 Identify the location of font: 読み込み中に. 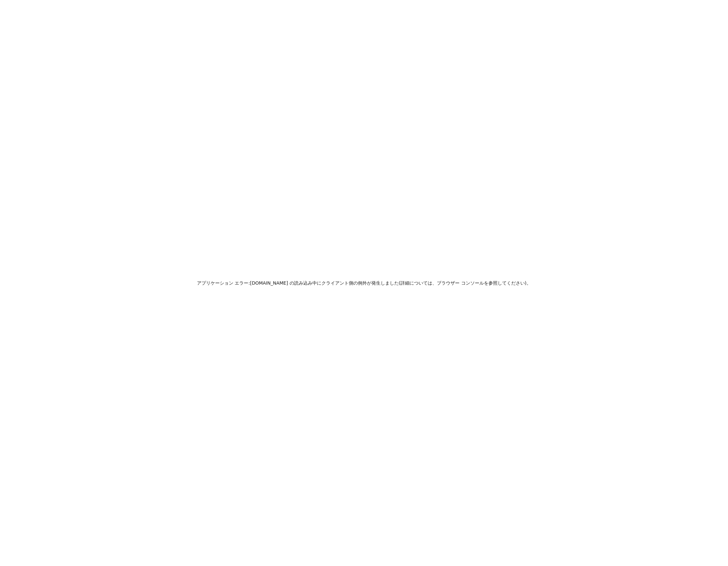
(308, 283).